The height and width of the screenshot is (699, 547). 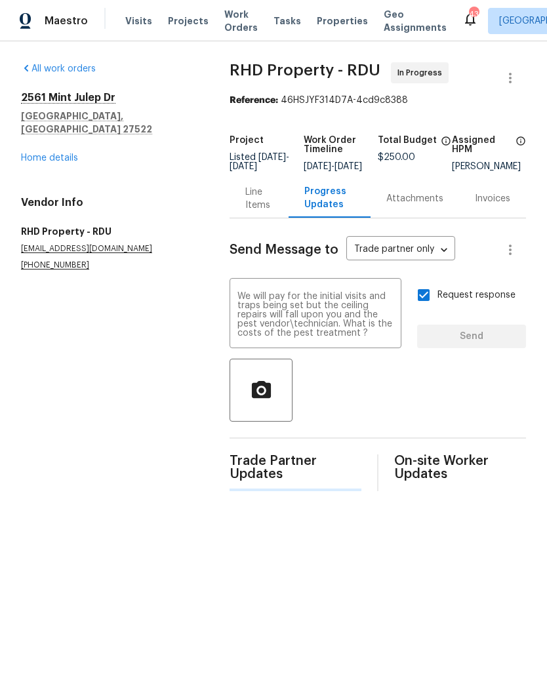 What do you see at coordinates (254, 100) in the screenshot?
I see `b: Reference:` at bounding box center [254, 100].